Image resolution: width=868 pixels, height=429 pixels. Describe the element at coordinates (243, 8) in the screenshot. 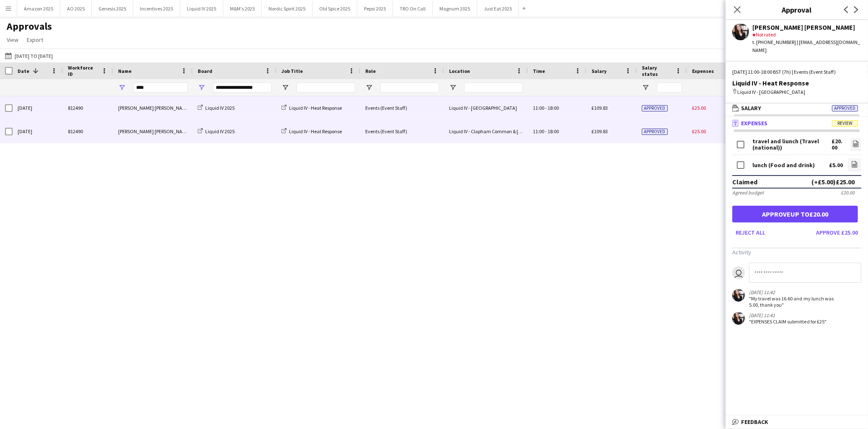

I see `button: M&M's 2025` at that location.